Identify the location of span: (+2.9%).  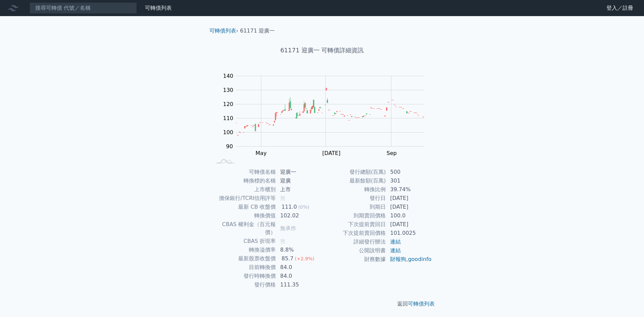
(305, 259).